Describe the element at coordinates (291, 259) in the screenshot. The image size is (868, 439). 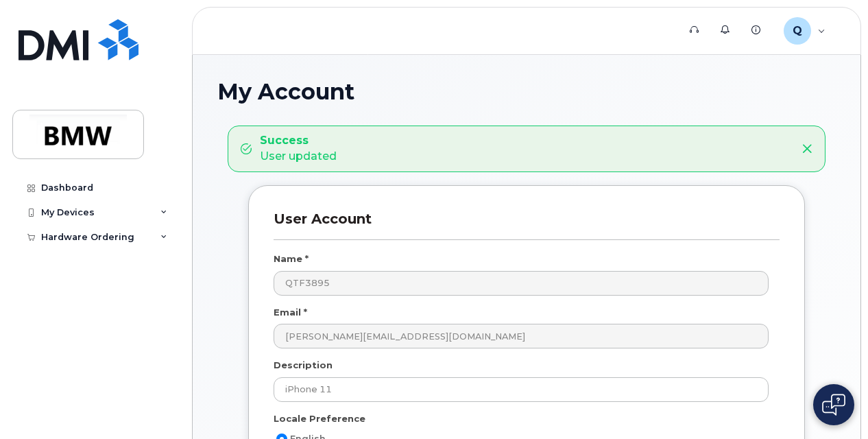
I see `label: Name *` at that location.